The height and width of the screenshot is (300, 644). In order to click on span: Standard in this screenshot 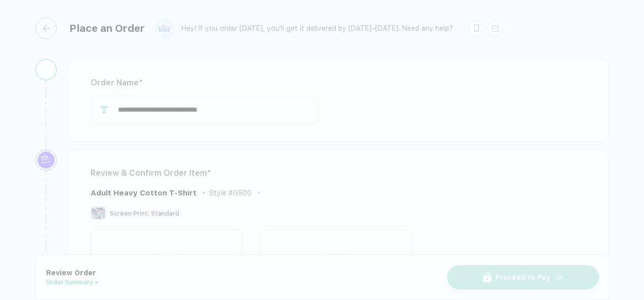, I will do `click(165, 214)`.